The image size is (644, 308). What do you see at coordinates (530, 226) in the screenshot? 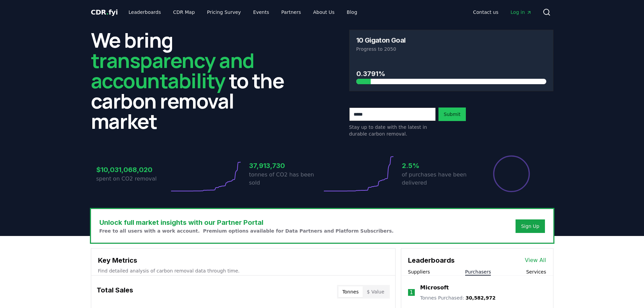
I see `button: Sign Up` at bounding box center [530, 226].